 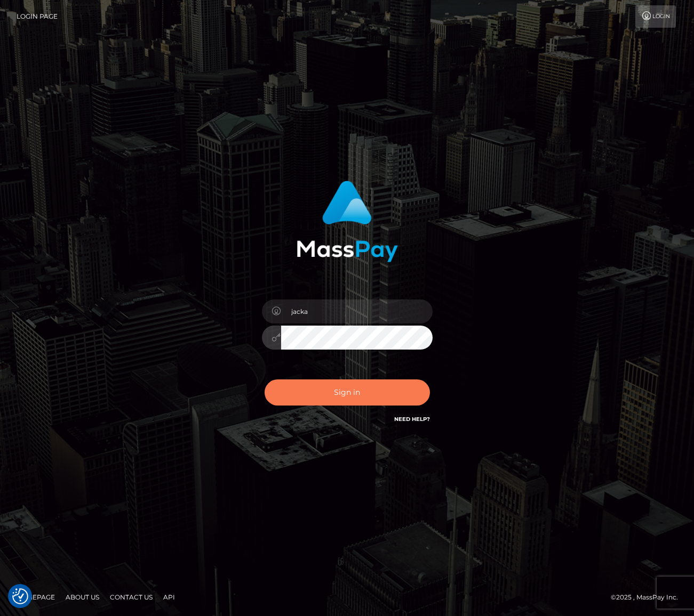 I want to click on button: Consent Preferences, so click(x=20, y=596).